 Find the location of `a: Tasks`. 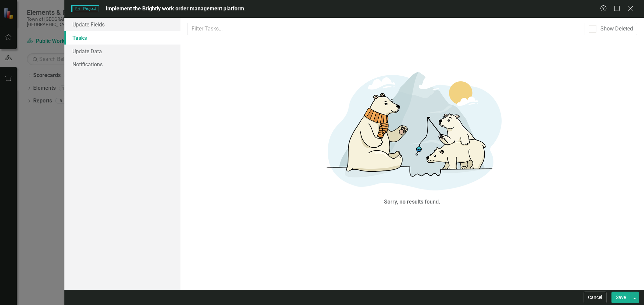

a: Tasks is located at coordinates (122, 38).